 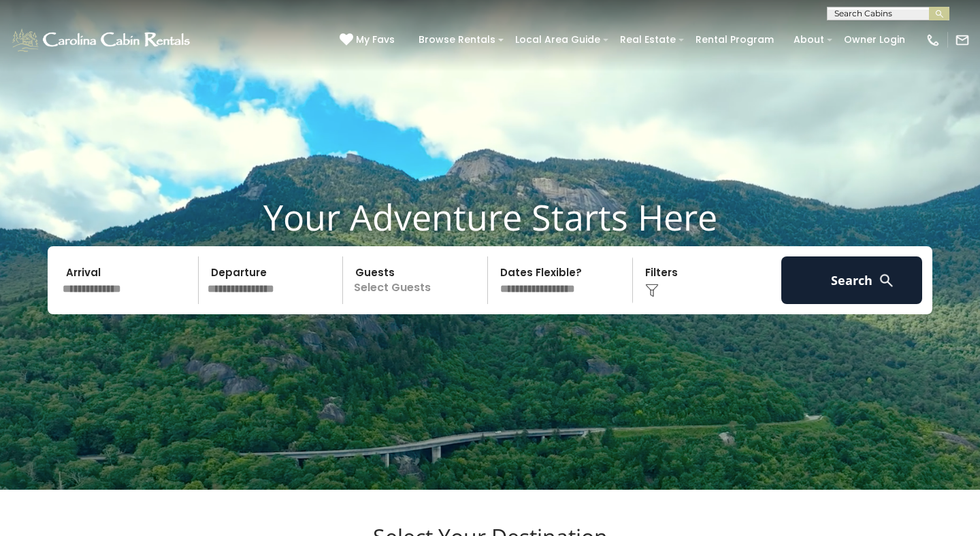 What do you see at coordinates (652, 290) in the screenshot?
I see `img: filter--v1.png` at bounding box center [652, 290].